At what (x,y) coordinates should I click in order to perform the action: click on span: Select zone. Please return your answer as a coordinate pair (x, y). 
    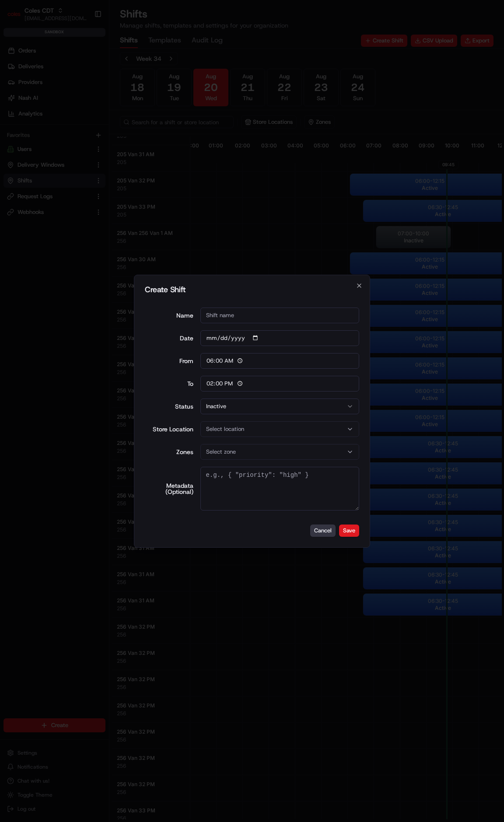
    Looking at the image, I should click on (221, 452).